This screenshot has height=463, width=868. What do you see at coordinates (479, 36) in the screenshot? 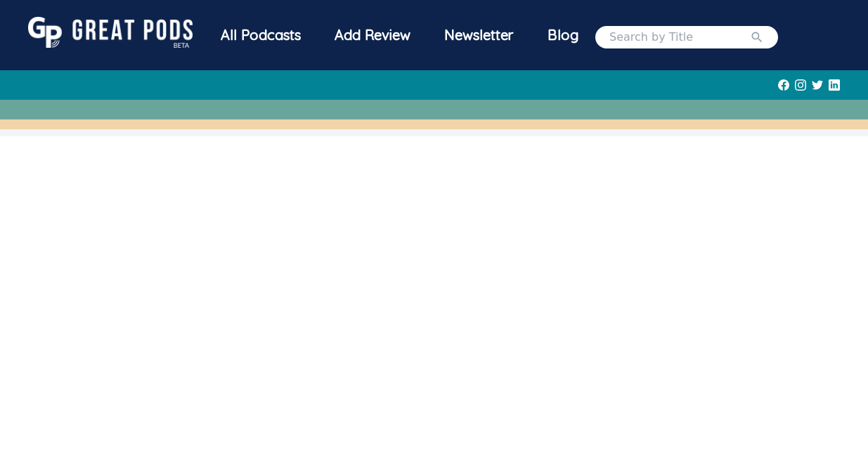
I see `a: Newsletter` at bounding box center [479, 36].